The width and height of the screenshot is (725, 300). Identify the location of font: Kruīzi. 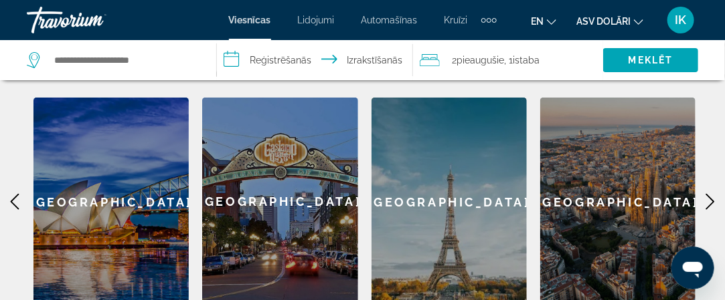
(456, 20).